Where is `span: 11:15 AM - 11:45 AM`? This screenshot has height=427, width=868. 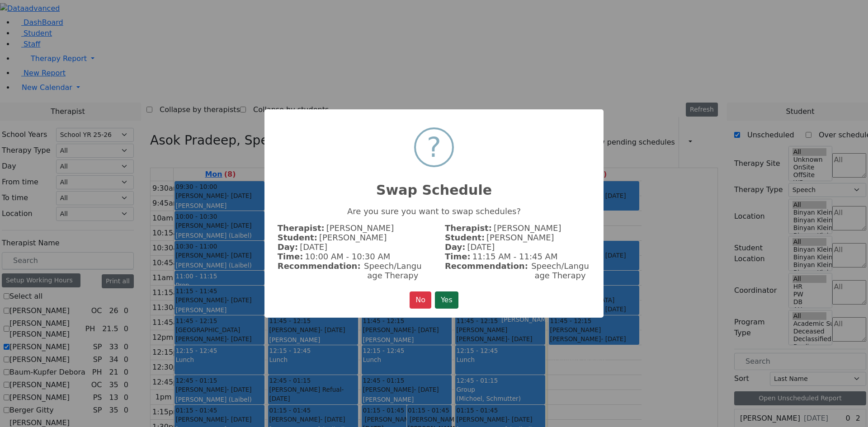 span: 11:15 AM - 11:45 AM is located at coordinates (515, 256).